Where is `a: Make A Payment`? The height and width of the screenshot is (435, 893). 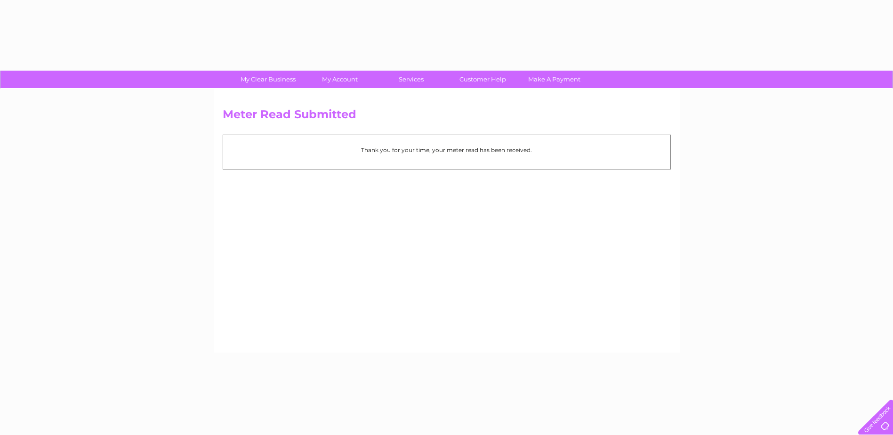 a: Make A Payment is located at coordinates (554, 79).